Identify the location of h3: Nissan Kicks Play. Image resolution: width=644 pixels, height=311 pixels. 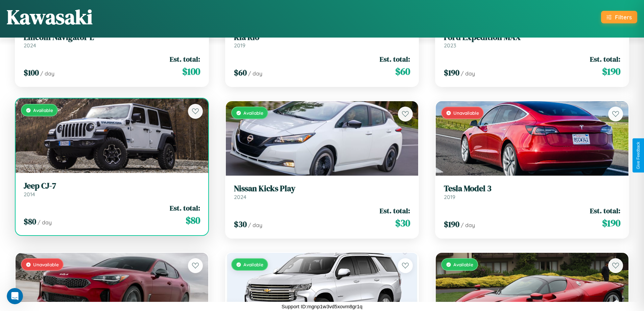
(322, 189).